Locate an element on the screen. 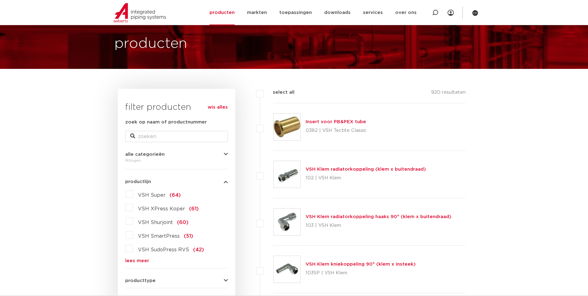 The image size is (588, 296). input: zoeken is located at coordinates (176, 136).